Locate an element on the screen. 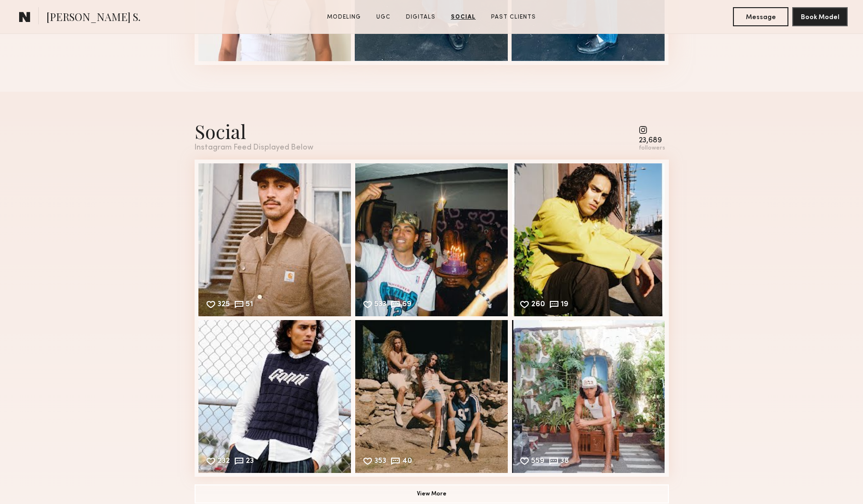 This screenshot has width=863, height=504. div: 51 is located at coordinates (249, 305).